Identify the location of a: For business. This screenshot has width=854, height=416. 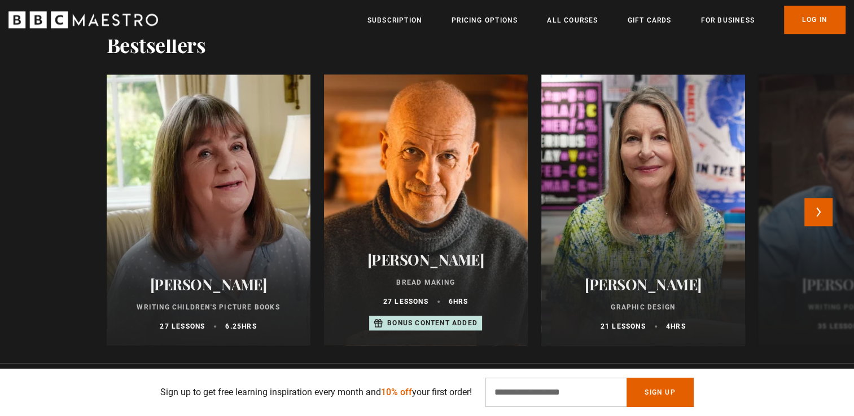
(727, 20).